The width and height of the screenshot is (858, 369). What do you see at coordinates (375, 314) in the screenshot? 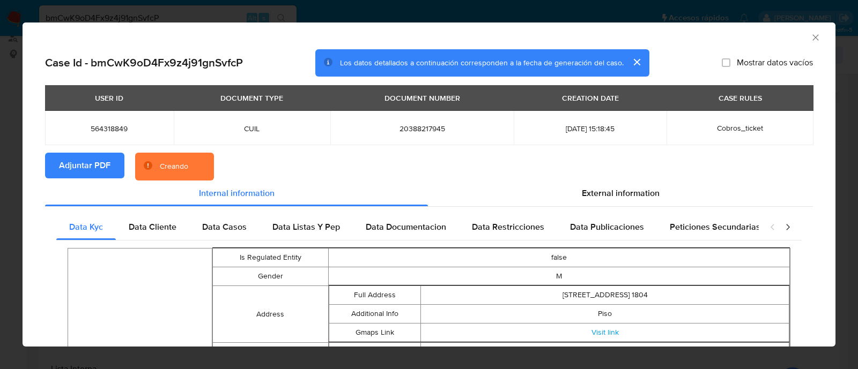
I see `td: Additional Info` at bounding box center [375, 314].